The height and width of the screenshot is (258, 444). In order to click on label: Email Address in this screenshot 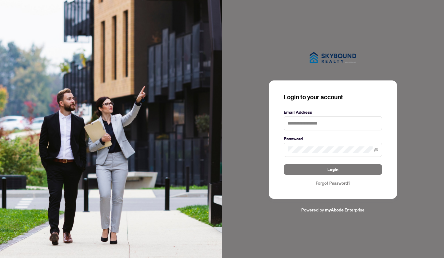, I will do `click(333, 112)`.